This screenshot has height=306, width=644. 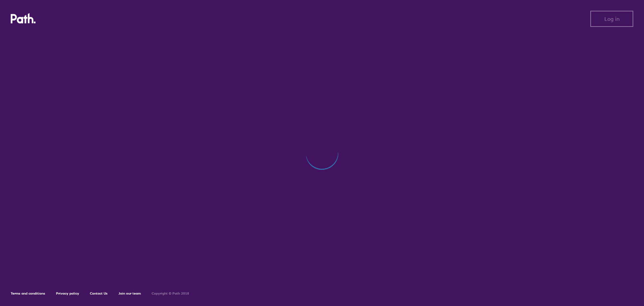 I want to click on h6: Copyright © Path 2018, so click(x=170, y=294).